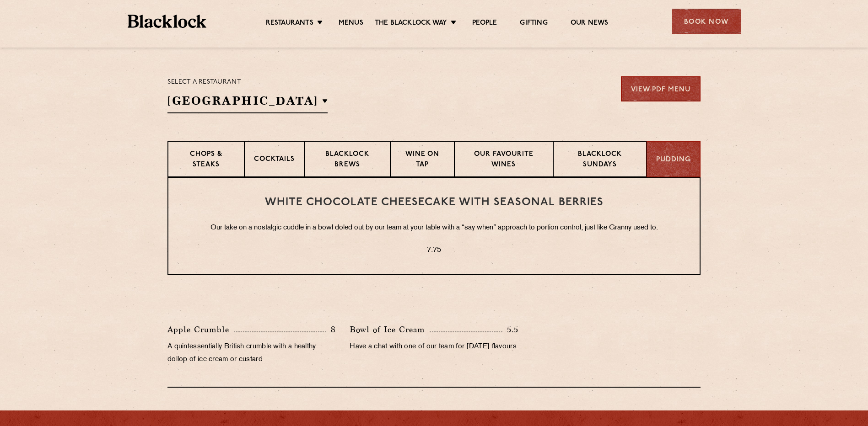 The width and height of the screenshot is (868, 426). What do you see at coordinates (200, 330) in the screenshot?
I see `p: Apple Crumble` at bounding box center [200, 330].